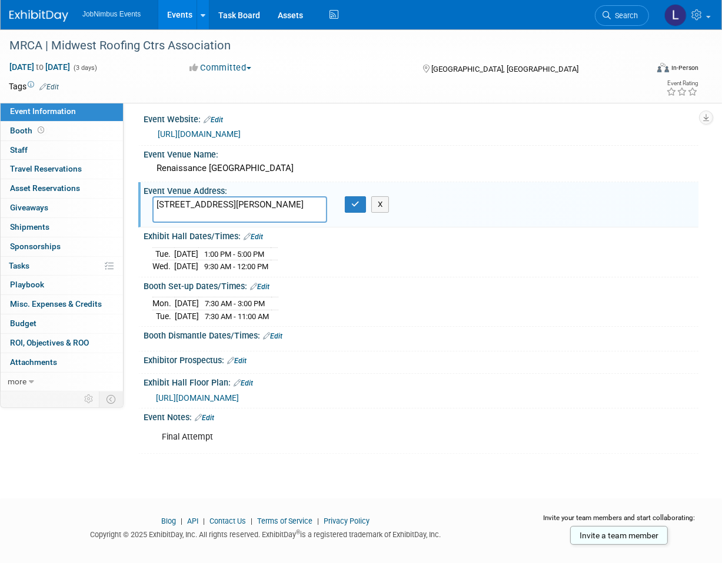  What do you see at coordinates (682, 84) in the screenshot?
I see `div: Event Rating` at bounding box center [682, 84].